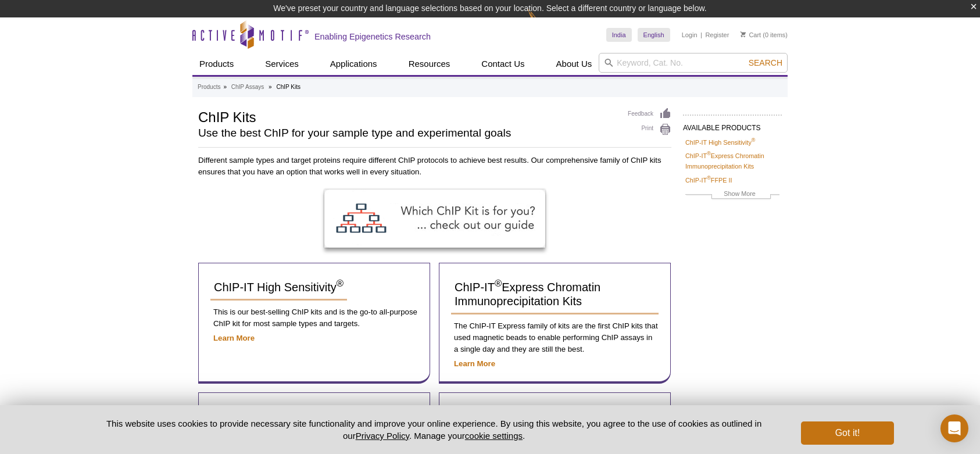 Image resolution: width=980 pixels, height=454 pixels. I want to click on p: The ChIP-IT Express family of kits are the first ChIP kits that used magnetic beads to enable per..., so click(554, 337).